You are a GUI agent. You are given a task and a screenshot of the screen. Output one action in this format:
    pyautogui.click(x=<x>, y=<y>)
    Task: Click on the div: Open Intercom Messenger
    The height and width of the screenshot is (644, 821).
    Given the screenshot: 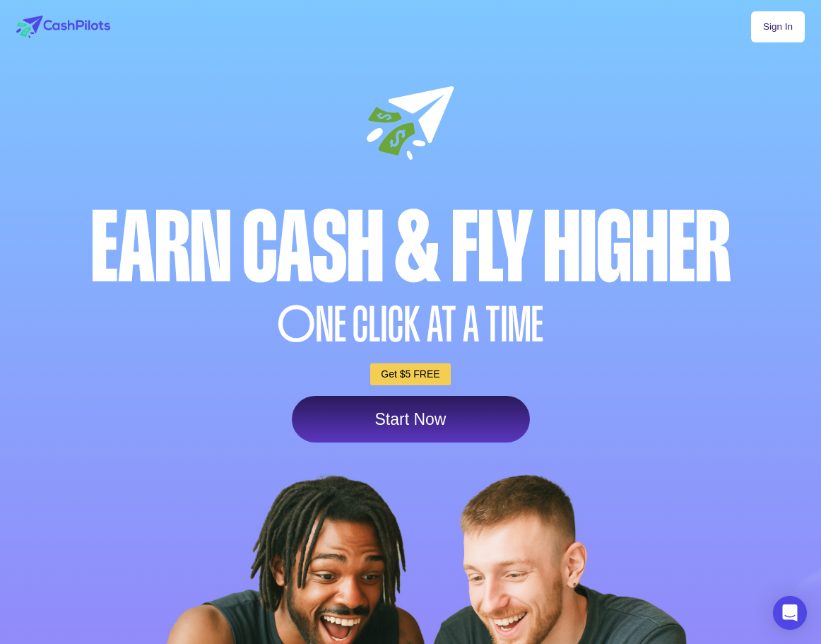 What is the action you would take?
    pyautogui.click(x=791, y=613)
    